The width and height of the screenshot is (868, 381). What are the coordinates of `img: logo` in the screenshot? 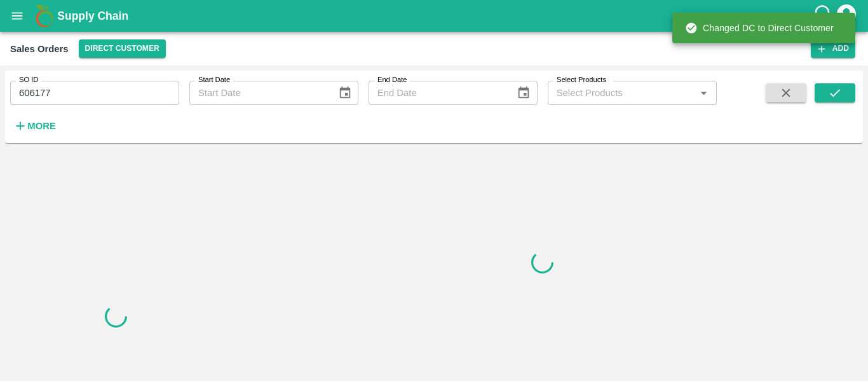 It's located at (45, 16).